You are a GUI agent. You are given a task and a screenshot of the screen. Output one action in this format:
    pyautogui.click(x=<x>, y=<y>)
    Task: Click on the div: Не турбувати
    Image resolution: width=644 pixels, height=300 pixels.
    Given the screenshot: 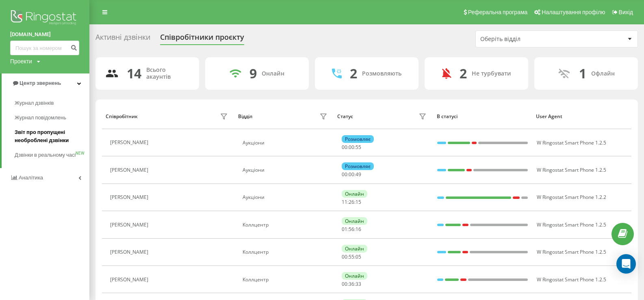 What is the action you would take?
    pyautogui.click(x=491, y=73)
    